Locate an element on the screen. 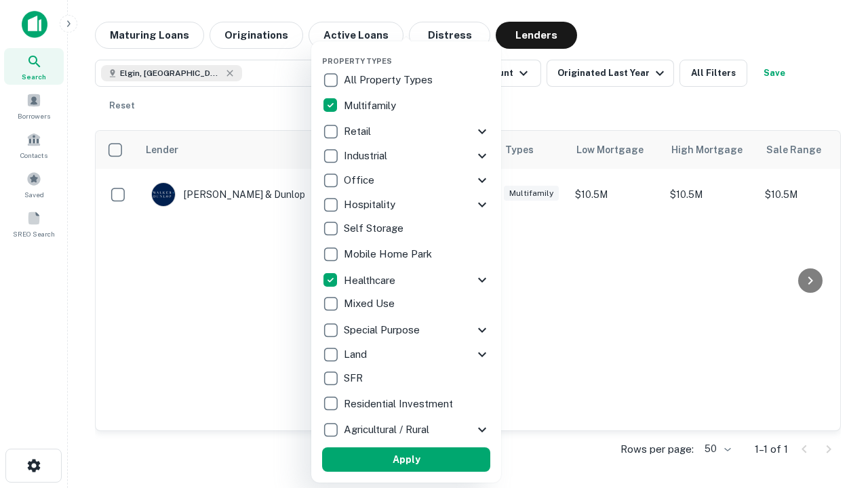 This screenshot has width=868, height=488. div: Chat Widget is located at coordinates (834, 368).